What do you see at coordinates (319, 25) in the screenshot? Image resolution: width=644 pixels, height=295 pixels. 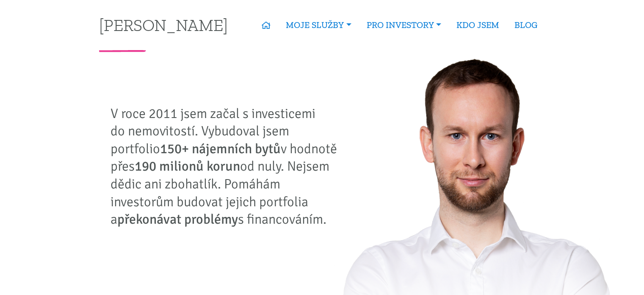 I see `a: MOJE SLUŽBY` at bounding box center [319, 25].